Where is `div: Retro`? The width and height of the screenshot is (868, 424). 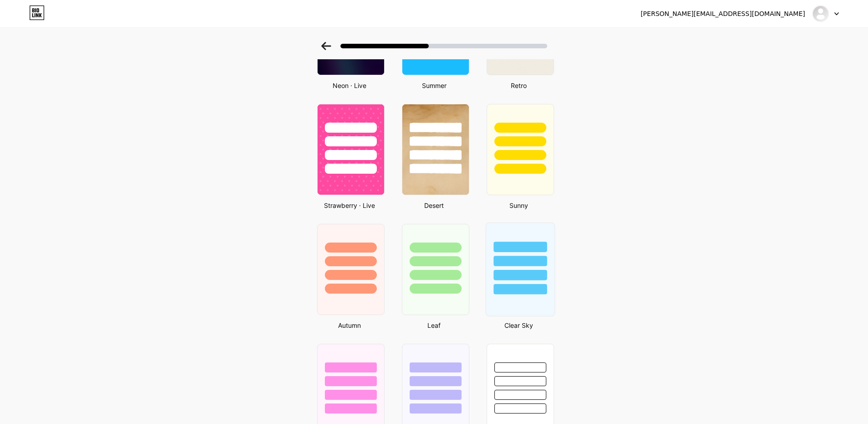 div: Retro is located at coordinates (519, 85).